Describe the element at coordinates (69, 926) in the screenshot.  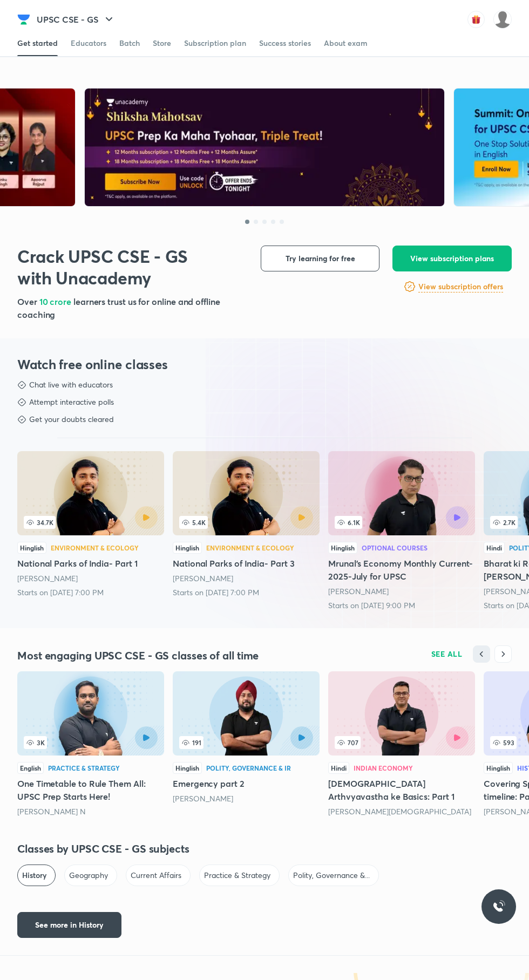
I see `span: See more in History` at that location.